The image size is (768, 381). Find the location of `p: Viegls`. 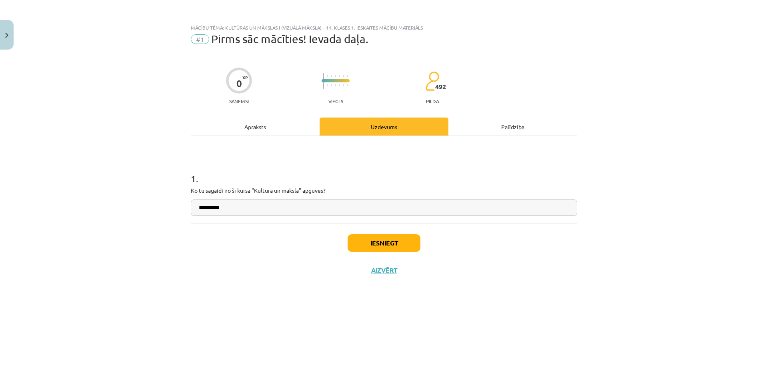

p: Viegls is located at coordinates (335, 101).